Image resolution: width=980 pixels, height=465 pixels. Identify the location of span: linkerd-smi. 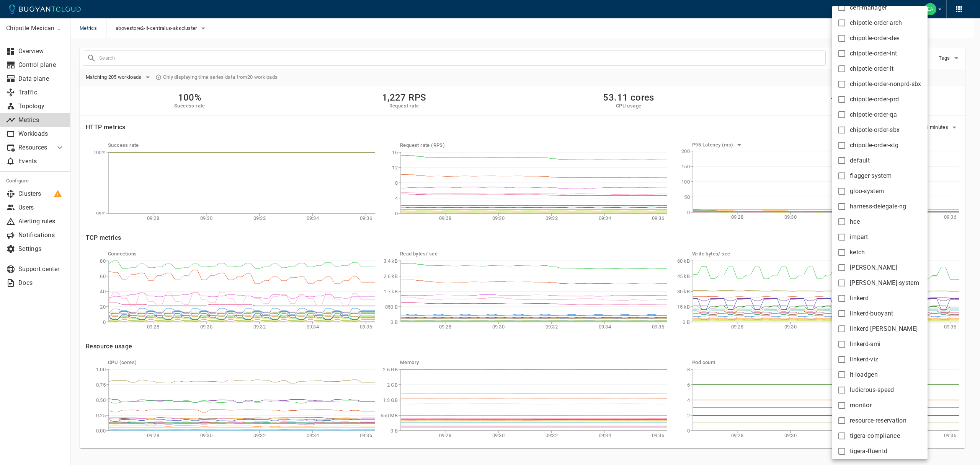
(865, 344).